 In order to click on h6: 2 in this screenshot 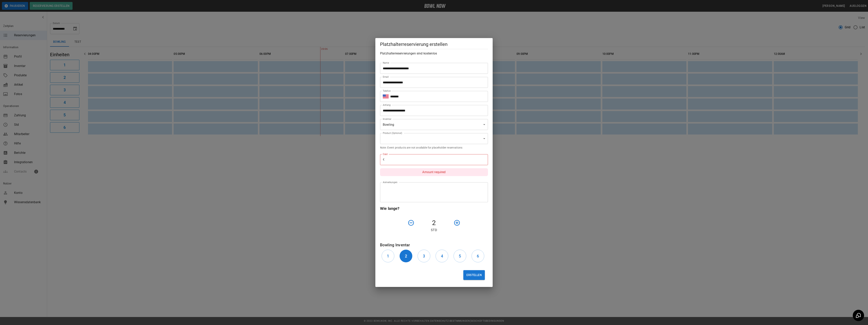, I will do `click(406, 256)`.